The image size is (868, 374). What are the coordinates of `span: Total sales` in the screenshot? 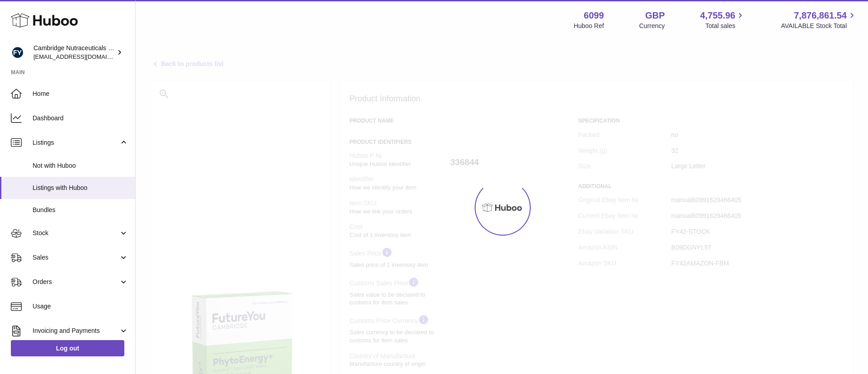 It's located at (725, 26).